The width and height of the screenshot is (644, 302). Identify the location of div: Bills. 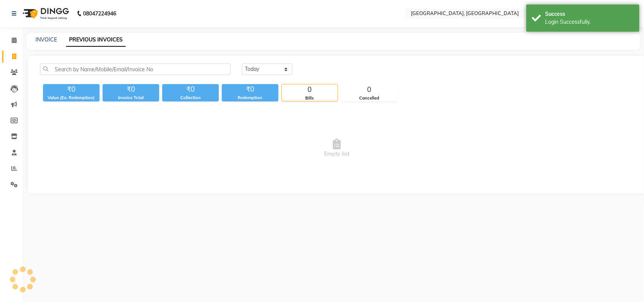
(310, 98).